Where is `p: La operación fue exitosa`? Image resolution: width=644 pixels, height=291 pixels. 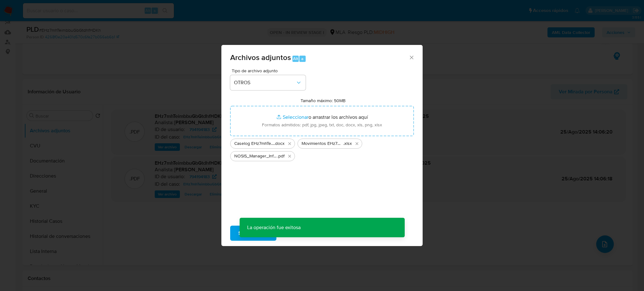 p: La operación fue exitosa is located at coordinates (274, 228).